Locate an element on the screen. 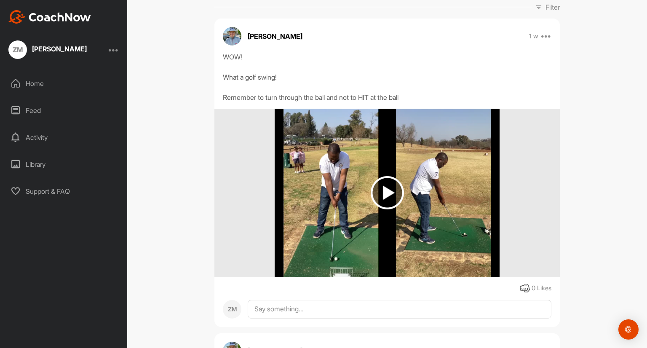 The width and height of the screenshot is (647, 348). div: Support & FAQ is located at coordinates (64, 191).